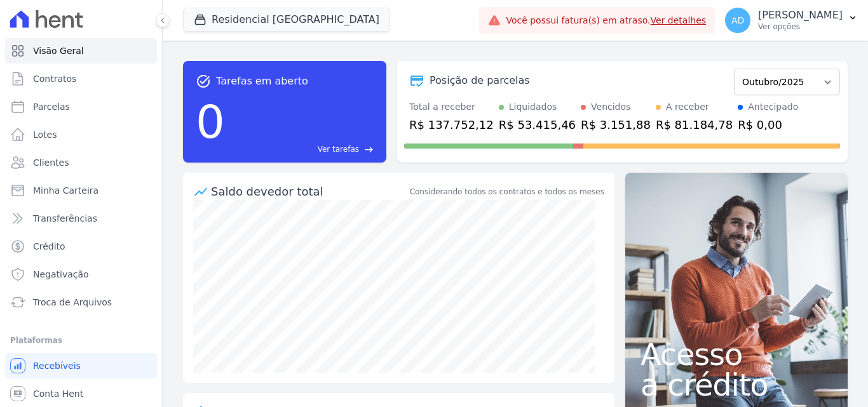 This screenshot has height=407, width=868. What do you see at coordinates (81, 78) in the screenshot?
I see `a: Contratos` at bounding box center [81, 78].